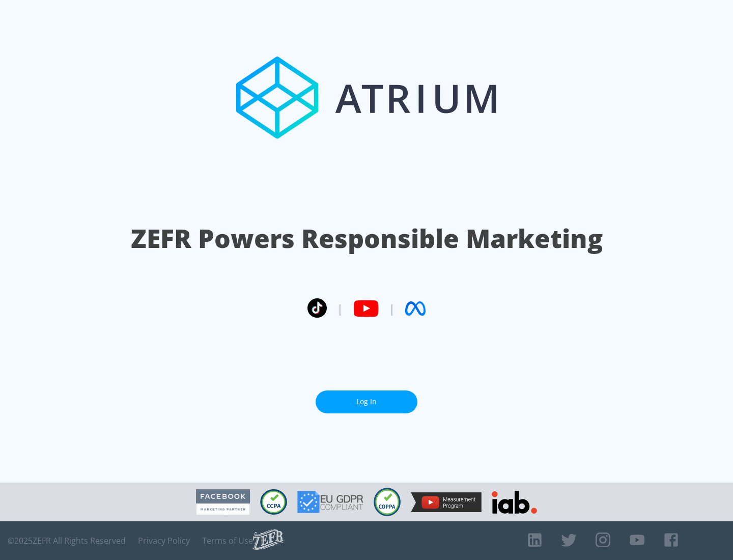 This screenshot has height=560, width=733. I want to click on img: COPPA Compliant, so click(387, 502).